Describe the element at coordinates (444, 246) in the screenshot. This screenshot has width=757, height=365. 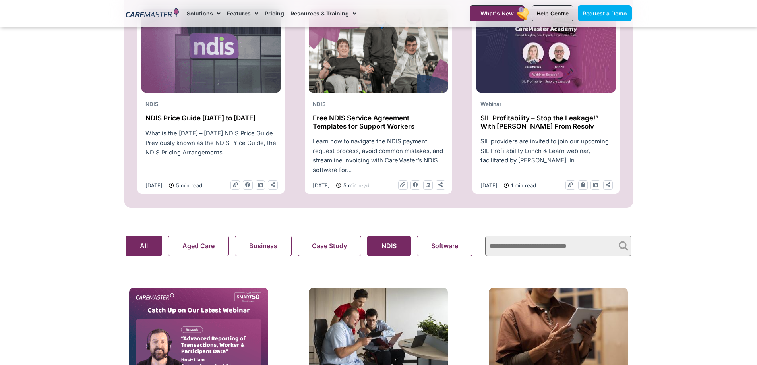
I see `button: Software` at that location.